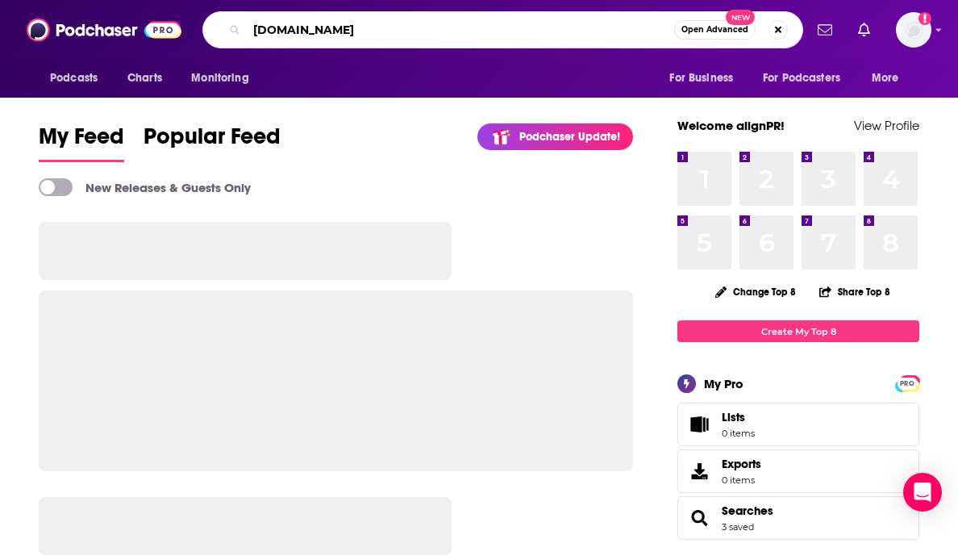 Image resolution: width=958 pixels, height=560 pixels. Describe the element at coordinates (799, 471) in the screenshot. I see `a: Exports` at that location.